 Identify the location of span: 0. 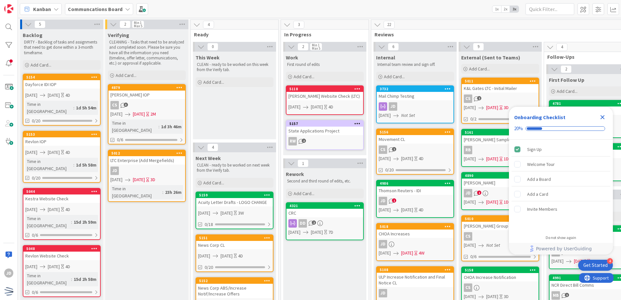
(213, 47).